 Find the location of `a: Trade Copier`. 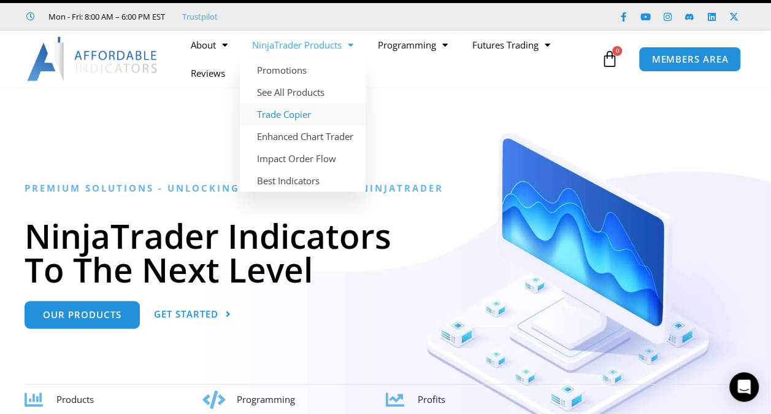

a: Trade Copier is located at coordinates (302, 114).